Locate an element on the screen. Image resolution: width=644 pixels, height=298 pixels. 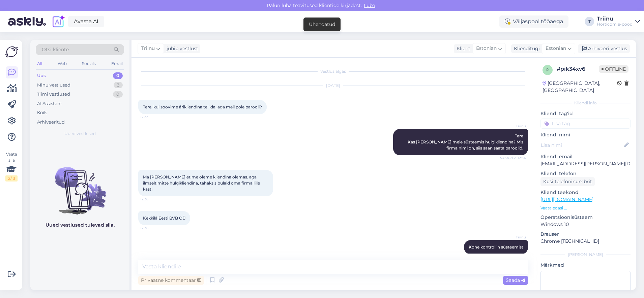
div: Vaata siia is located at coordinates (12, 166).